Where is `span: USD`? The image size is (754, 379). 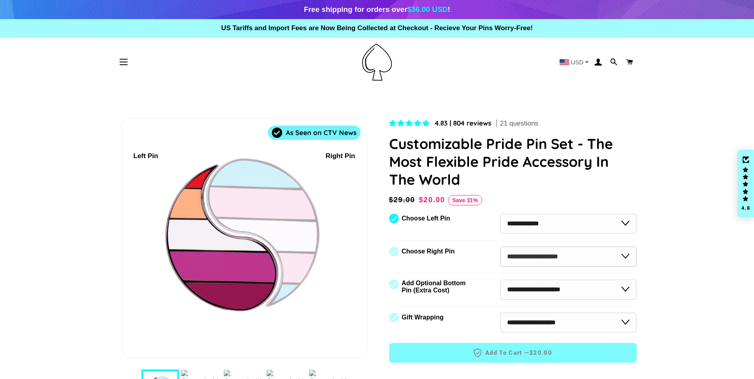 span: USD is located at coordinates (577, 62).